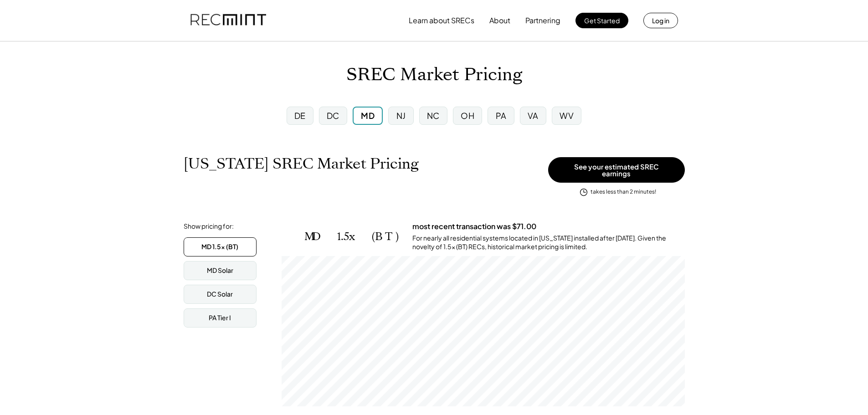  Describe the element at coordinates (300, 115) in the screenshot. I see `div: DE` at that location.